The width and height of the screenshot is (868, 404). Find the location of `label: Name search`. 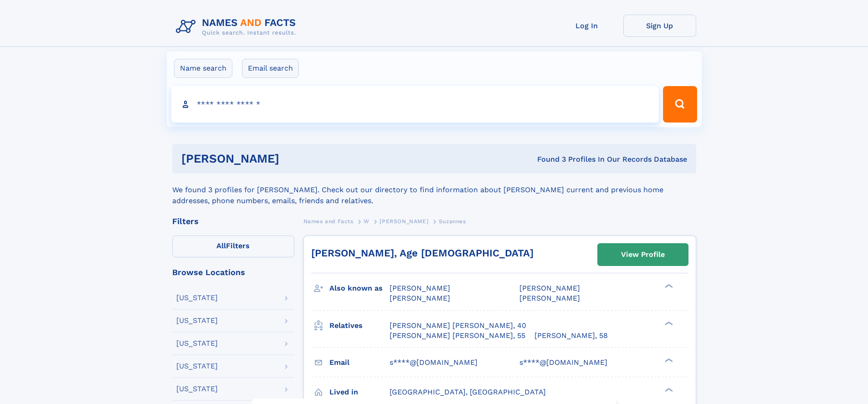

label: Name search is located at coordinates (203, 69).